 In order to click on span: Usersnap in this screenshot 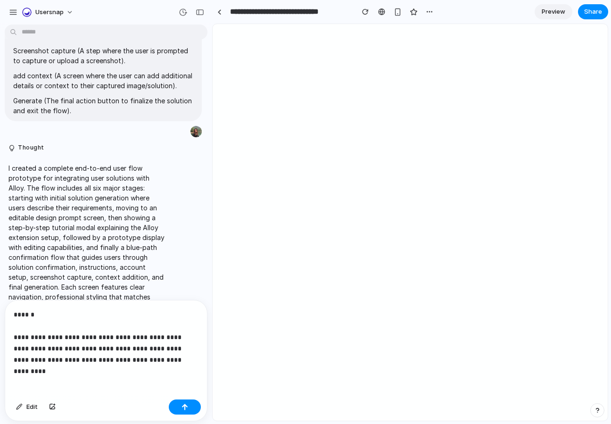, I will do `click(50, 12)`.